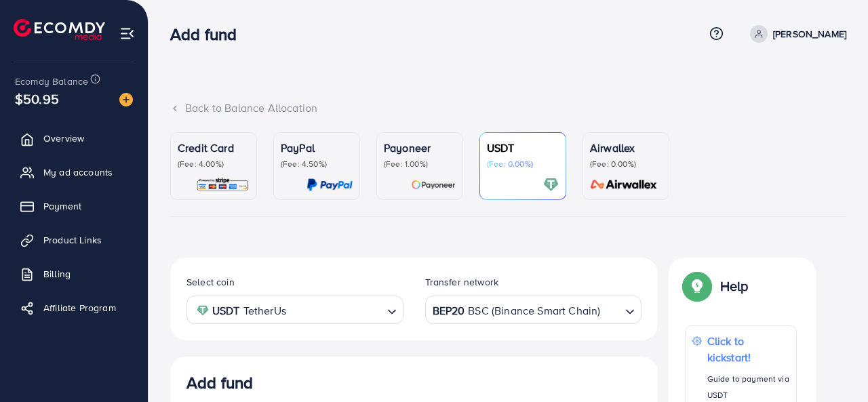 The width and height of the screenshot is (868, 402). Describe the element at coordinates (74, 138) in the screenshot. I see `a: Overview` at that location.